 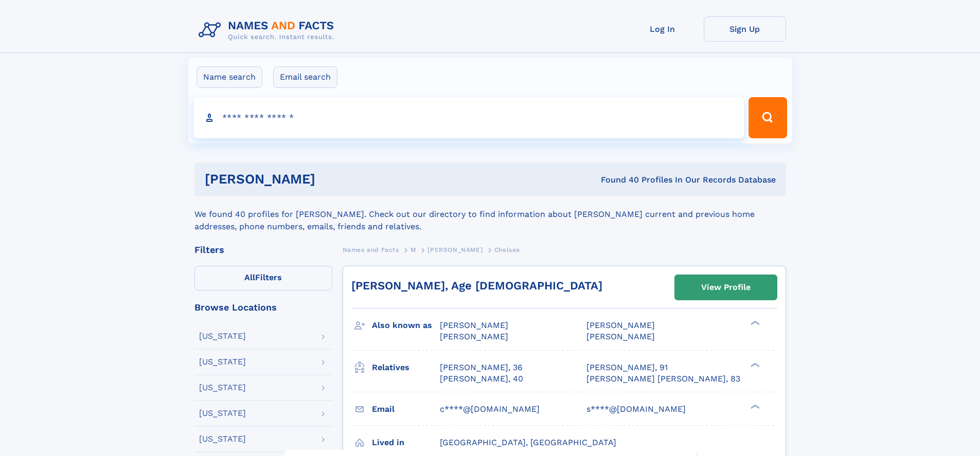 I want to click on label: Name search, so click(x=230, y=77).